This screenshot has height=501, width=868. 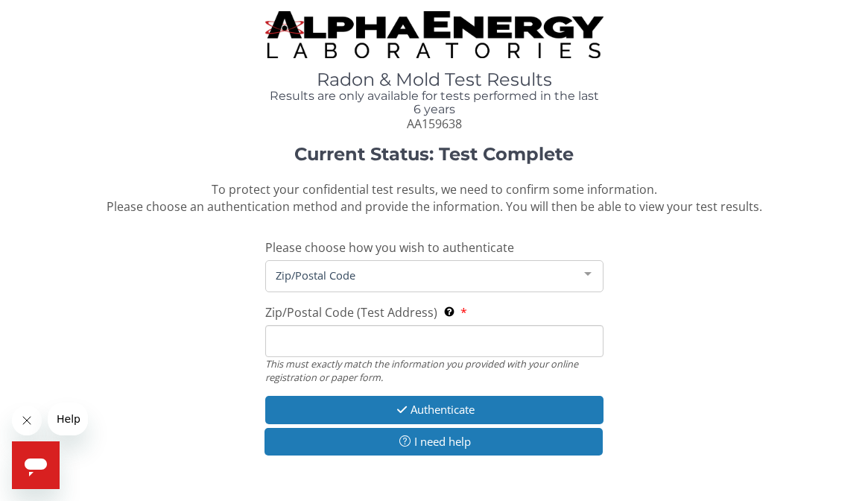 I want to click on button: Authenticate, so click(x=435, y=410).